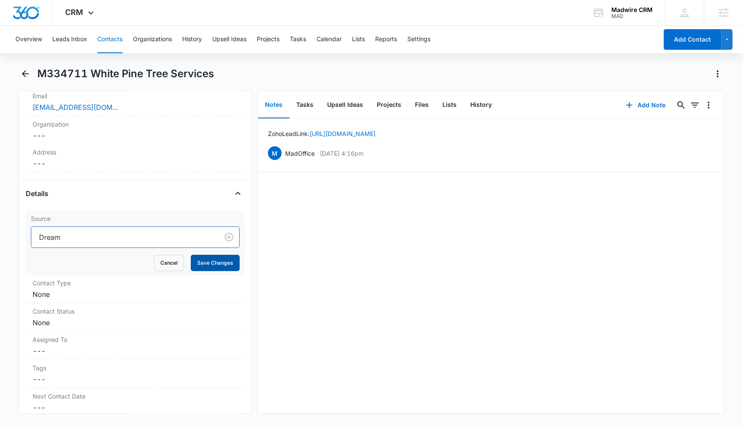 The height and width of the screenshot is (426, 743). Describe the element at coordinates (329, 39) in the screenshot. I see `button: Calendar` at that location.